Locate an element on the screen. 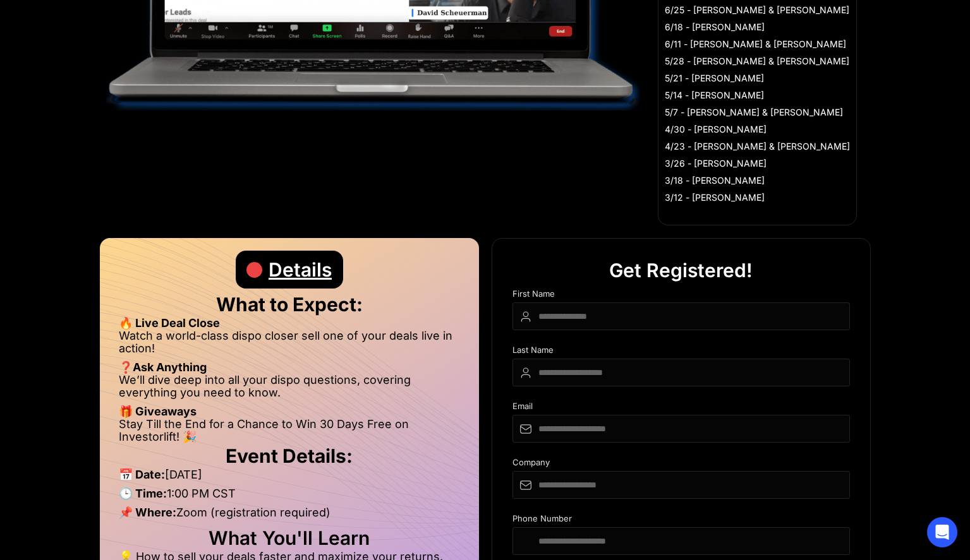  li: Watch a world-class dispo closer sell one of your deals live in action! is located at coordinates (290, 346).